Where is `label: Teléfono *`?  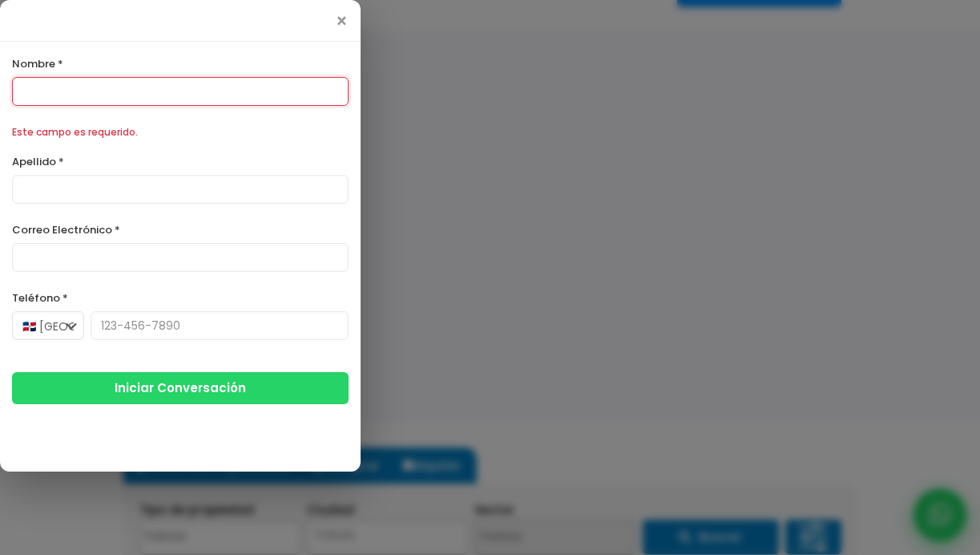 label: Teléfono * is located at coordinates (180, 298).